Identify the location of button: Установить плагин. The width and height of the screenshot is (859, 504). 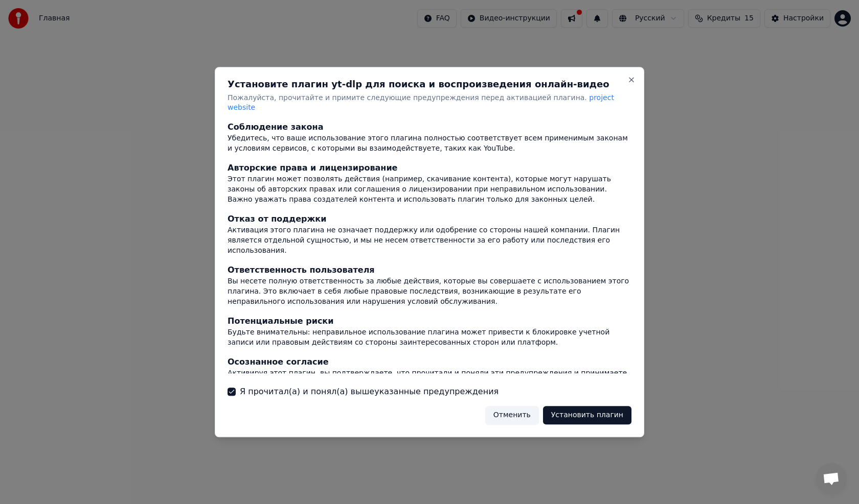
(587, 415).